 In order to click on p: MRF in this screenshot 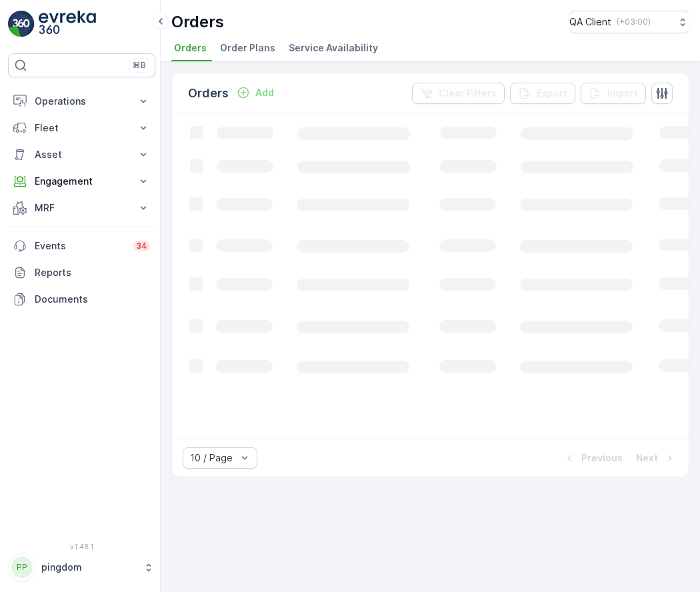, I will do `click(81, 208)`.